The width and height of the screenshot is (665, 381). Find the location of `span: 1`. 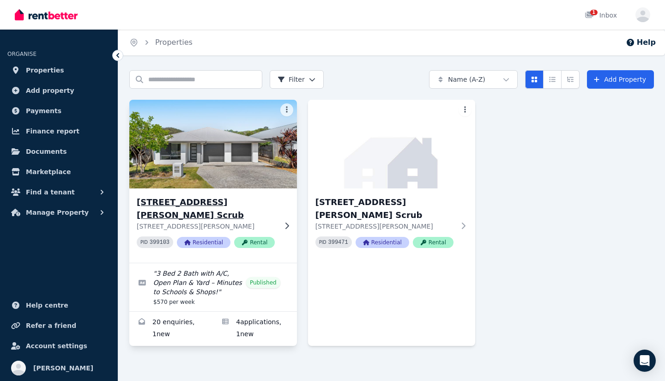

span: 1 is located at coordinates (594, 12).